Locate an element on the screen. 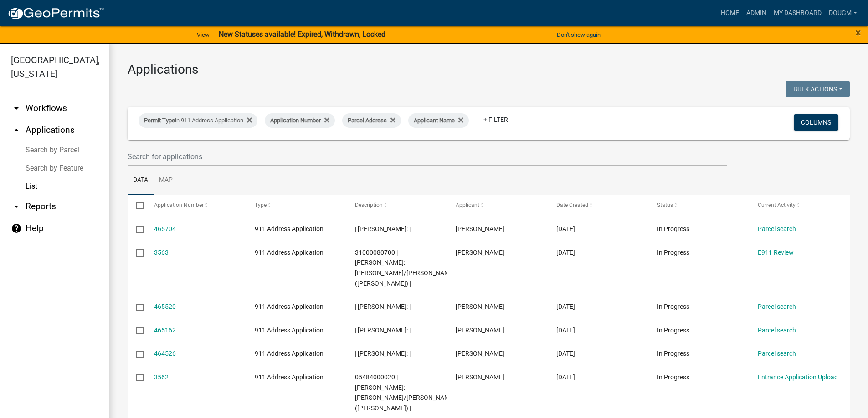  span: Applicant is located at coordinates (467, 205).